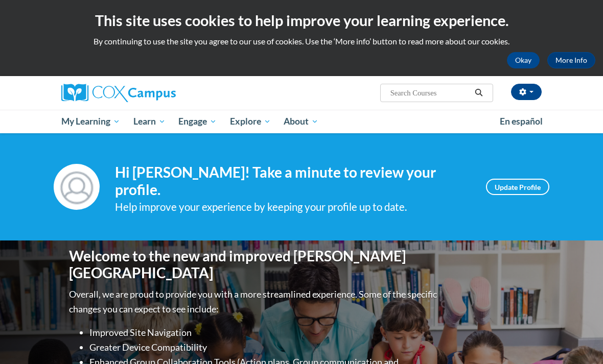  Describe the element at coordinates (301, 121) in the screenshot. I see `a: About` at that location.